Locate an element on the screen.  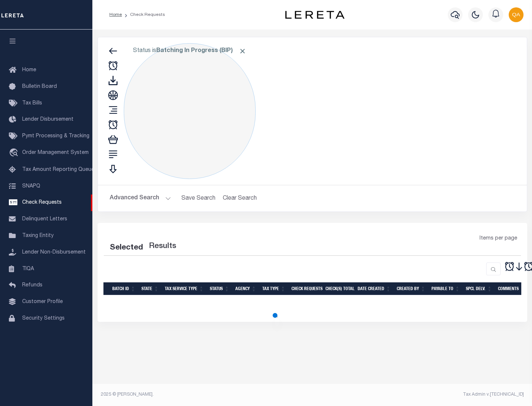
th: Agency is located at coordinates (246, 289).